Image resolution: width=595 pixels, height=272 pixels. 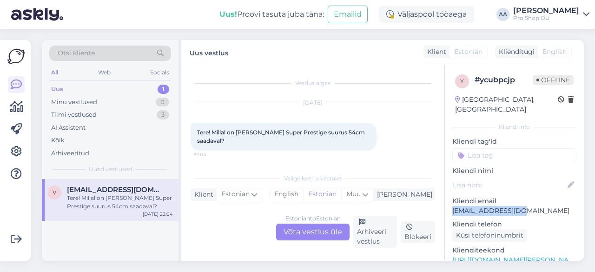 I want to click on div: Estonian to Estonian, so click(x=313, y=219).